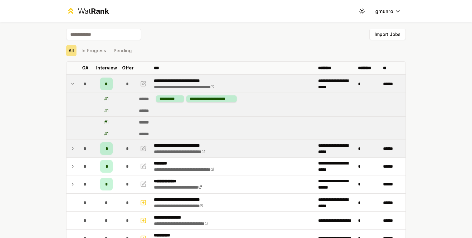  I want to click on button: All, so click(71, 51).